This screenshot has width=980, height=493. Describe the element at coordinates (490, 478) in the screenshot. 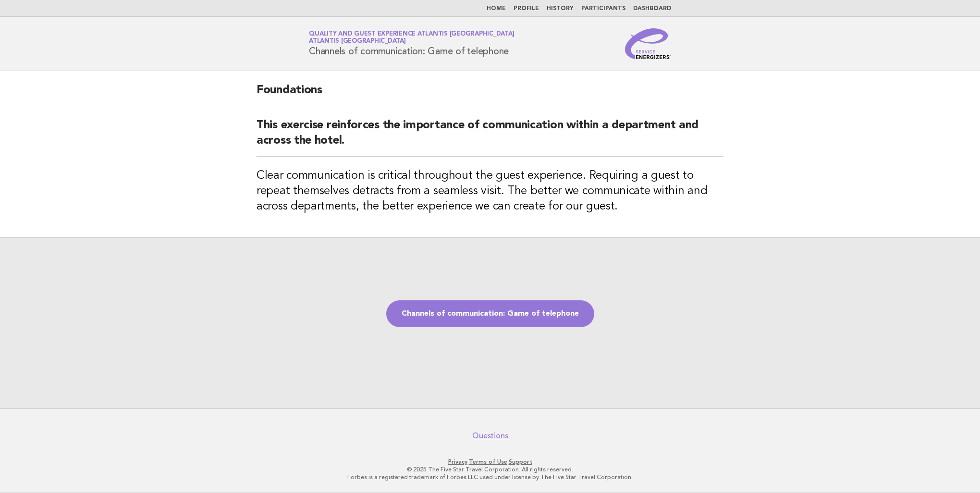

I see `p: Forbes is a registered trademark of Forbes LLC used under license by The Five Star Travel Corpora...` at that location.